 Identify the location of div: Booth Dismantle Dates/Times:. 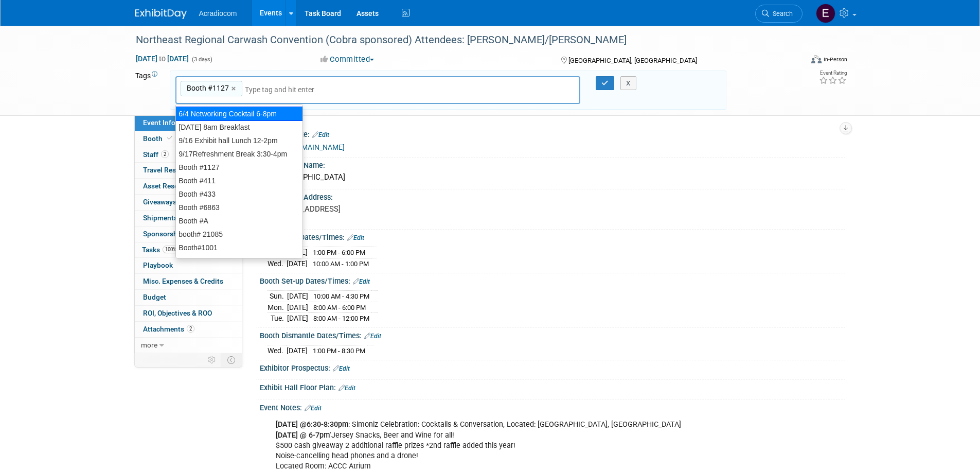
(553, 335).